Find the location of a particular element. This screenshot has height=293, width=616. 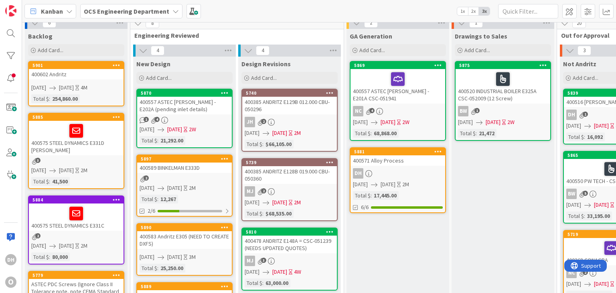

div: 12,267 is located at coordinates (168, 199).